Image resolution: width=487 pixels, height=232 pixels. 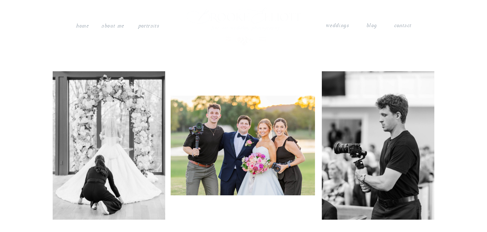 I want to click on nav: contact, so click(x=403, y=25).